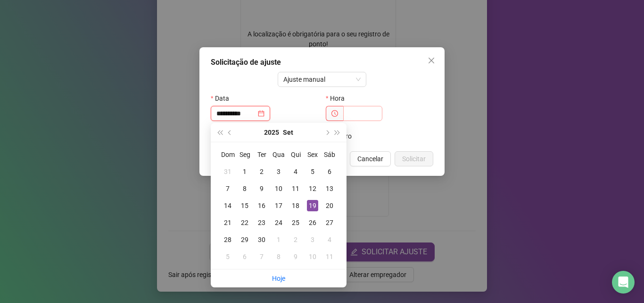  Describe the element at coordinates (313, 171) in the screenshot. I see `td: 2025-09-05` at that location.